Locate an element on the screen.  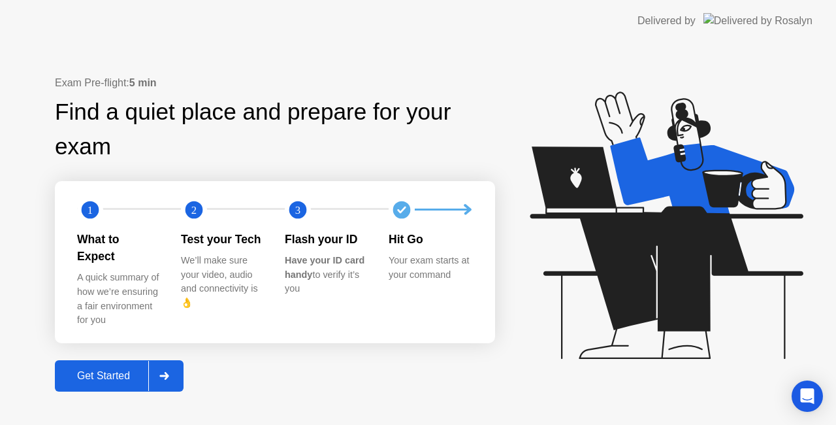
text: 3 is located at coordinates (298, 209).